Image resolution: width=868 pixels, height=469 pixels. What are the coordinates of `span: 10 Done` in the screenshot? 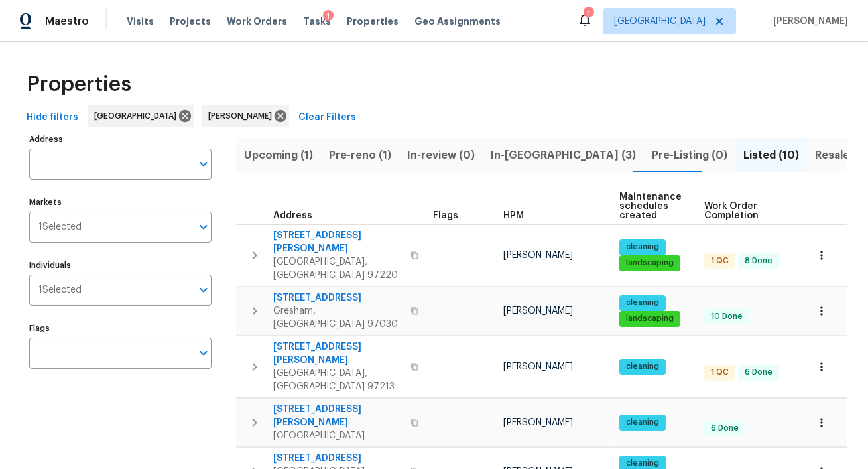 It's located at (727, 316).